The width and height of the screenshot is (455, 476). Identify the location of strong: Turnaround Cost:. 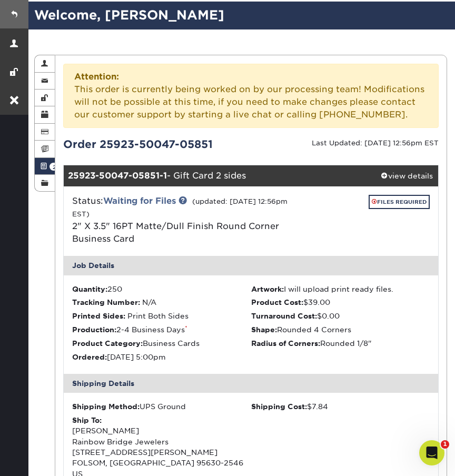
(284, 316).